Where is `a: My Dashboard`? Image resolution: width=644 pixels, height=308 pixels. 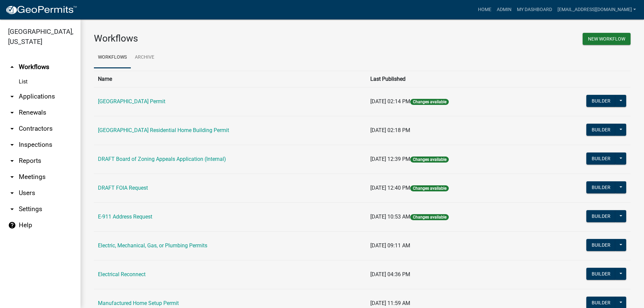
a: My Dashboard is located at coordinates (534, 10).